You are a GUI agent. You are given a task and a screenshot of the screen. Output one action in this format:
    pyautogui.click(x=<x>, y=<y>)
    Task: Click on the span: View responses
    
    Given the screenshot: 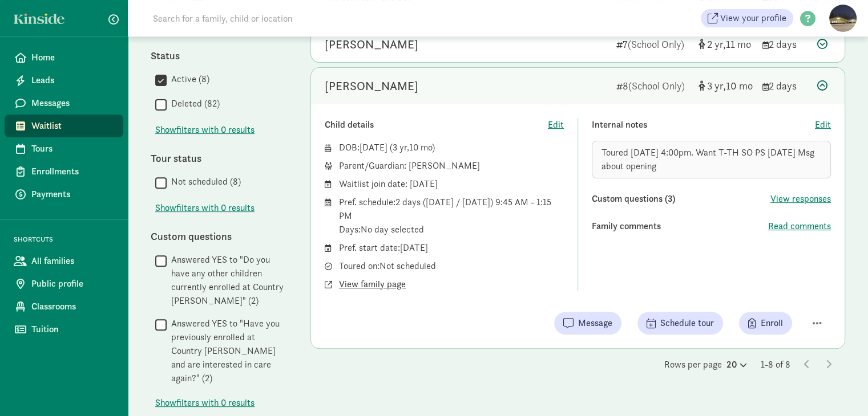 What is the action you would take?
    pyautogui.click(x=800, y=199)
    